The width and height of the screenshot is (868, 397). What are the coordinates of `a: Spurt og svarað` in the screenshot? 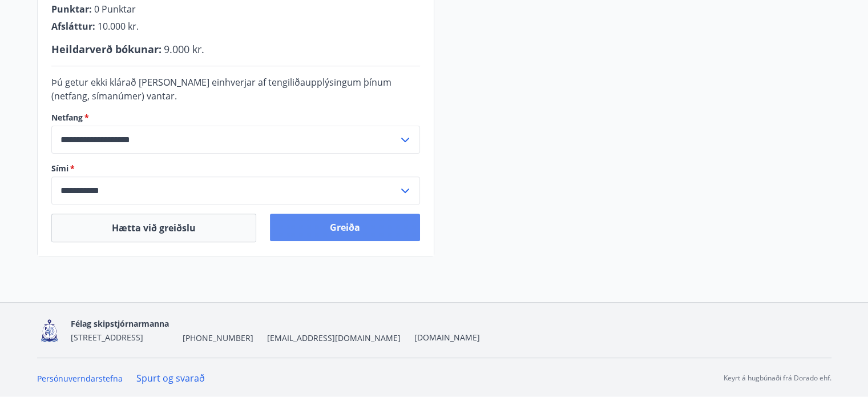 It's located at (170, 378).